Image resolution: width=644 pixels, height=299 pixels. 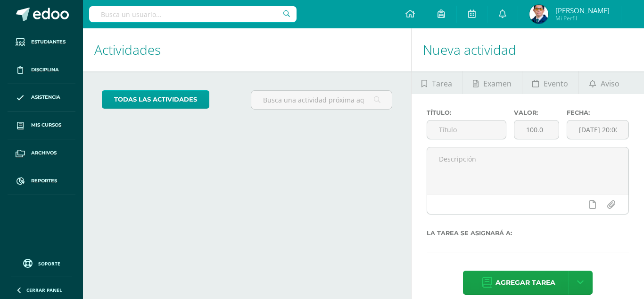 I want to click on span: Reportes, so click(x=44, y=181).